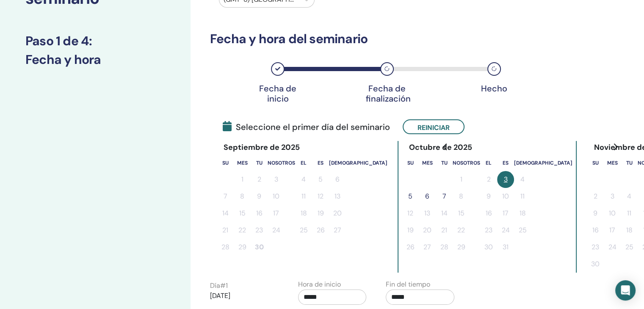 This screenshot has width=644, height=309. What do you see at coordinates (626, 290) in the screenshot?
I see `div: Abrir Intercom Messenger` at bounding box center [626, 290].